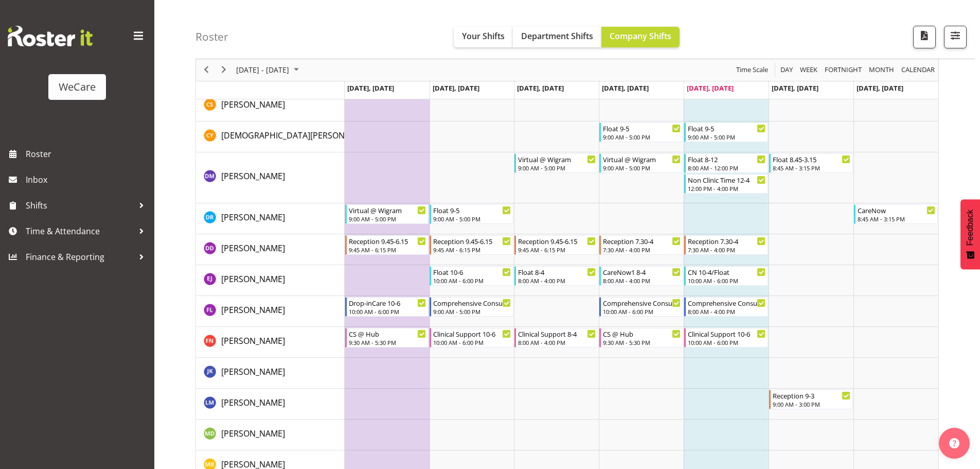 This screenshot has width=980, height=469. What do you see at coordinates (725, 307) in the screenshot?
I see `div: Felize Lacson"s event - Comprehensive Consult 8-4 Begin From Friday, September 26, 2025 at 8:00:0...` at bounding box center [725, 307].